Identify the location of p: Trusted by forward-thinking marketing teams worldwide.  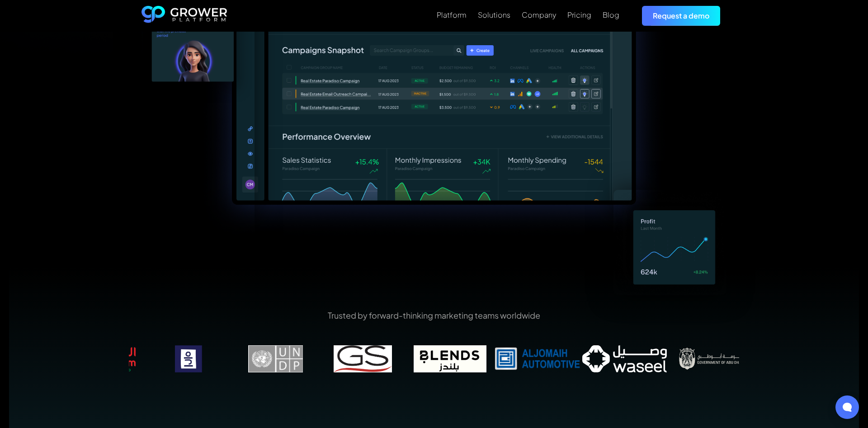
(434, 315).